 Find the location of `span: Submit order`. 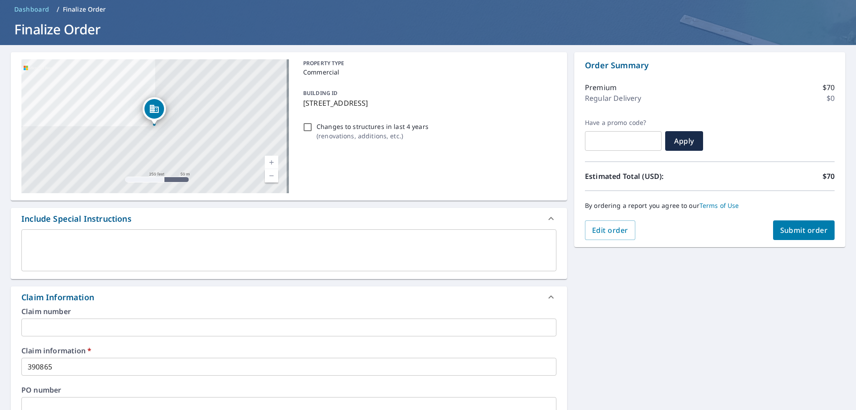

span: Submit order is located at coordinates (804, 230).